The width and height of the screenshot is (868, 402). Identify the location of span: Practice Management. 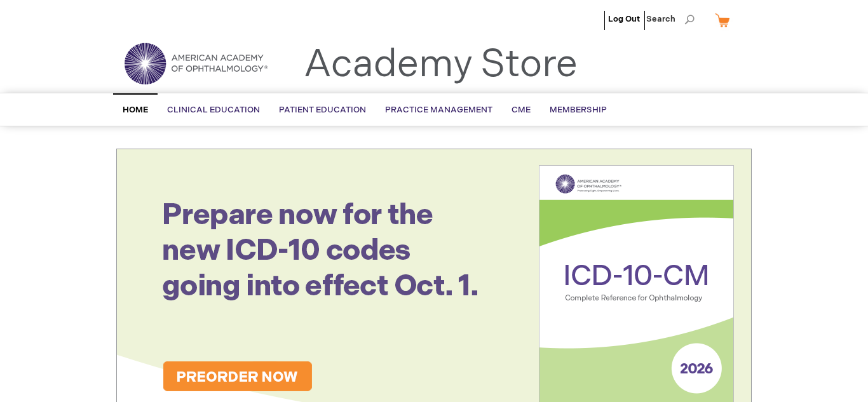
(438, 109).